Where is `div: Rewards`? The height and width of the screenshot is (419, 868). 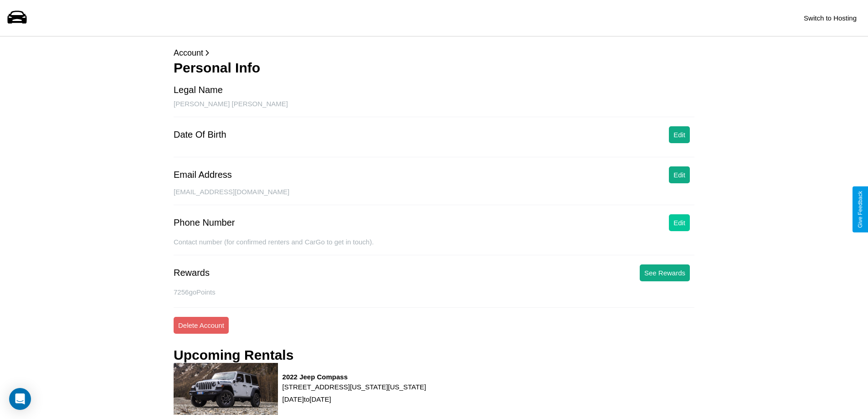 div: Rewards is located at coordinates (191, 273).